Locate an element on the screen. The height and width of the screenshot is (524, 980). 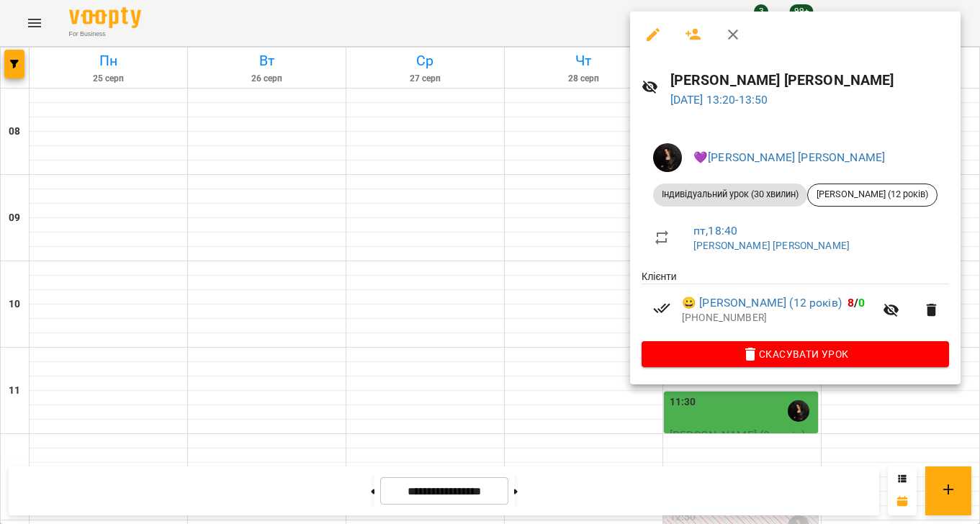
img: 9f4d5ff30db9b5e8c37f5332cb3b06a1.jpeg is located at coordinates (667, 157).